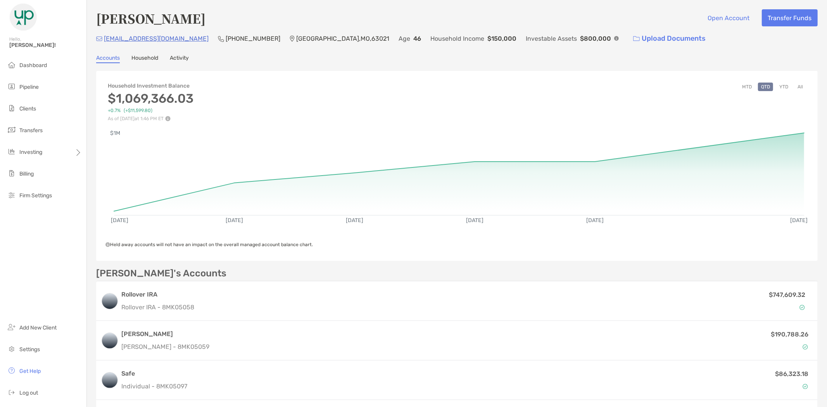 The width and height of the screenshot is (827, 407). Describe the element at coordinates (29, 349) in the screenshot. I see `span: Settings` at that location.